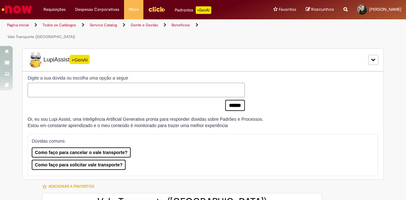 This screenshot has height=200, width=406. I want to click on label: Digite a sua dúvida ou escolha uma opção a seguir, so click(136, 78).